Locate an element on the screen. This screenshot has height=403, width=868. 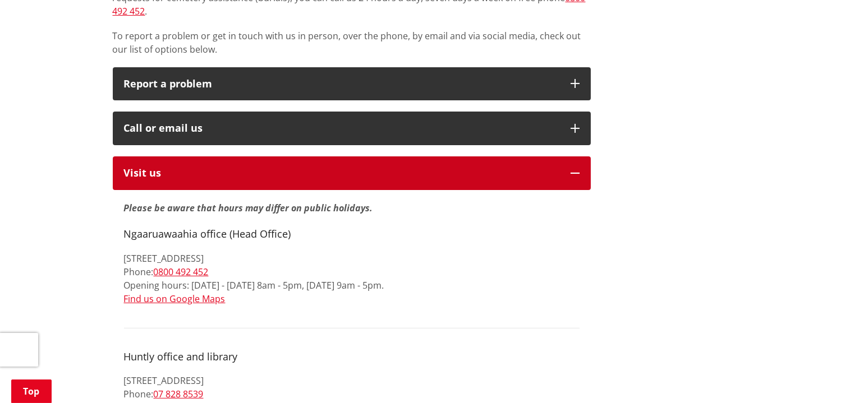
h4: Huntly office and library is located at coordinates (352, 357).